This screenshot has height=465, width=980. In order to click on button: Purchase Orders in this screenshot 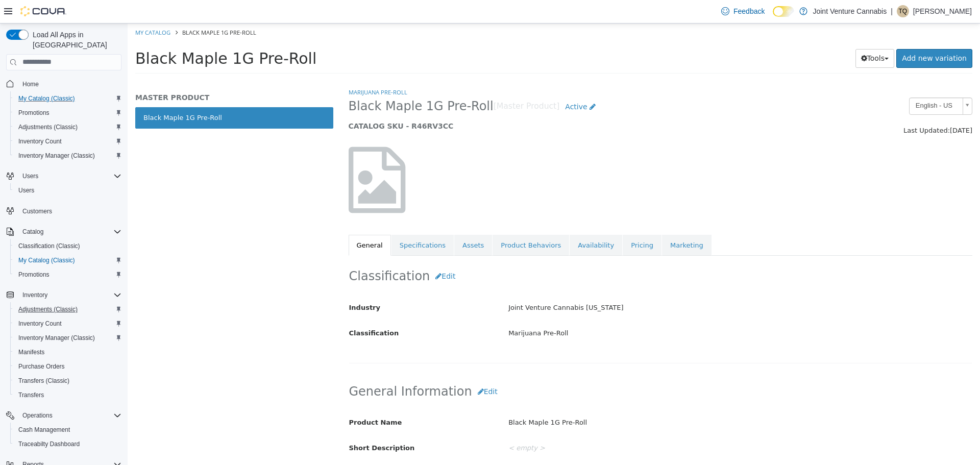, I will do `click(68, 367)`.